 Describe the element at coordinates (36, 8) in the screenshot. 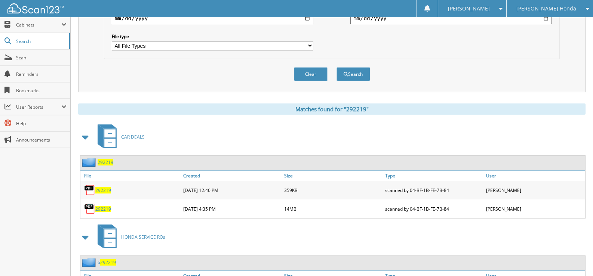

I see `img: scan123-logo-white.svg` at that location.